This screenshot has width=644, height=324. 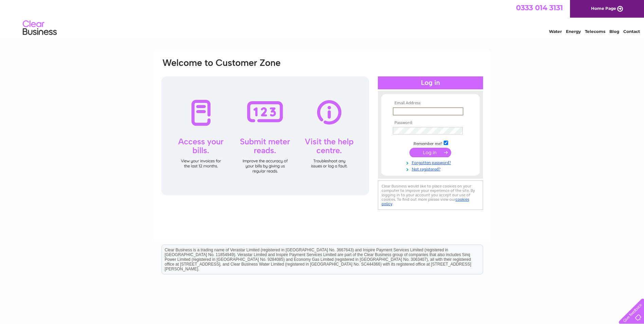 What do you see at coordinates (631, 32) in the screenshot?
I see `a: Contact` at bounding box center [631, 32].